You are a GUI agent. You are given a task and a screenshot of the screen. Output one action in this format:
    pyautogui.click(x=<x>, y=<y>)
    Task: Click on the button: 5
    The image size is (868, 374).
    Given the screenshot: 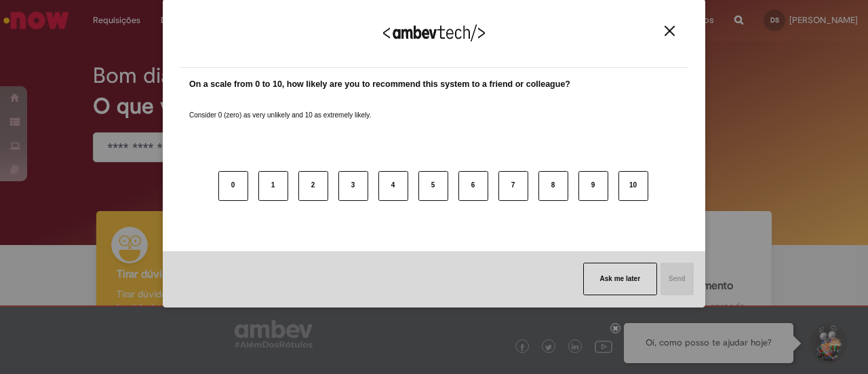 What is the action you would take?
    pyautogui.click(x=434, y=186)
    